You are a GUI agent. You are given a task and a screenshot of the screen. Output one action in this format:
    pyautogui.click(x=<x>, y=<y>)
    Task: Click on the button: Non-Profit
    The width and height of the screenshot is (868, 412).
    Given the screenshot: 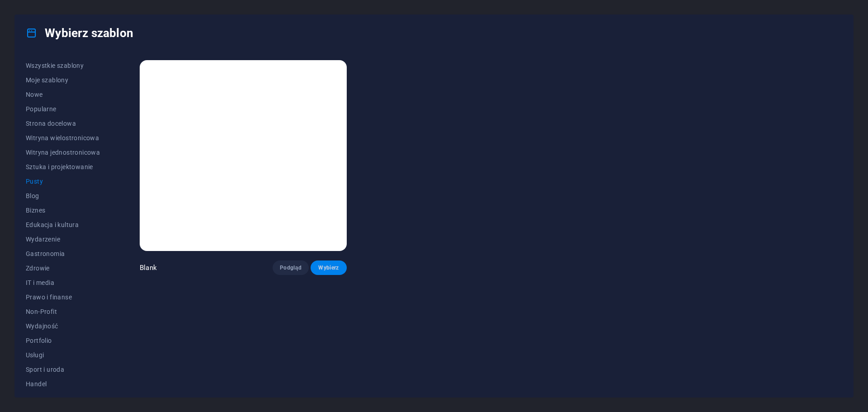 What is the action you would take?
    pyautogui.click(x=63, y=312)
    